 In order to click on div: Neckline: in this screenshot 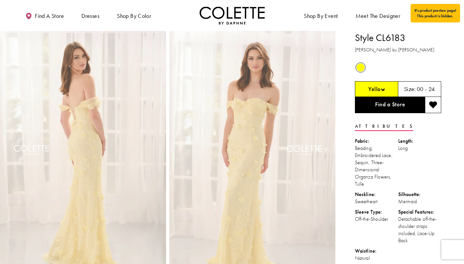, I will do `click(376, 195)`.